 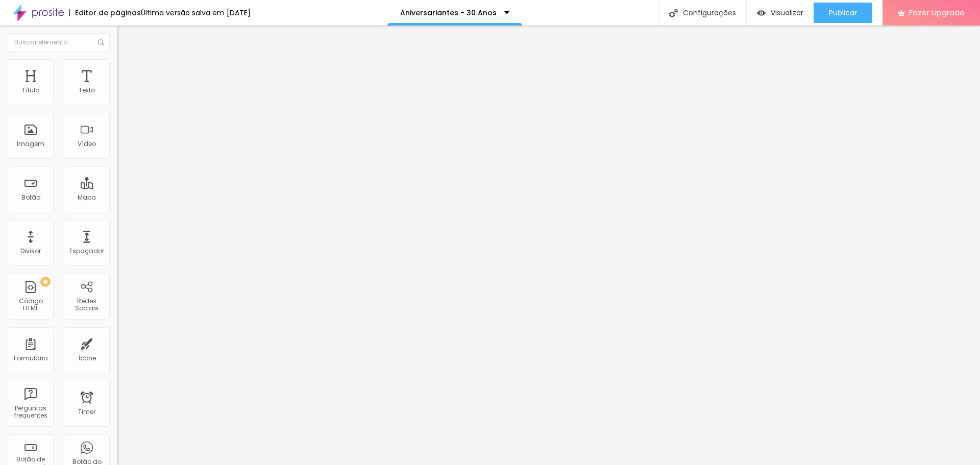 What do you see at coordinates (86, 305) in the screenshot?
I see `div: Redes Sociais` at bounding box center [86, 305].